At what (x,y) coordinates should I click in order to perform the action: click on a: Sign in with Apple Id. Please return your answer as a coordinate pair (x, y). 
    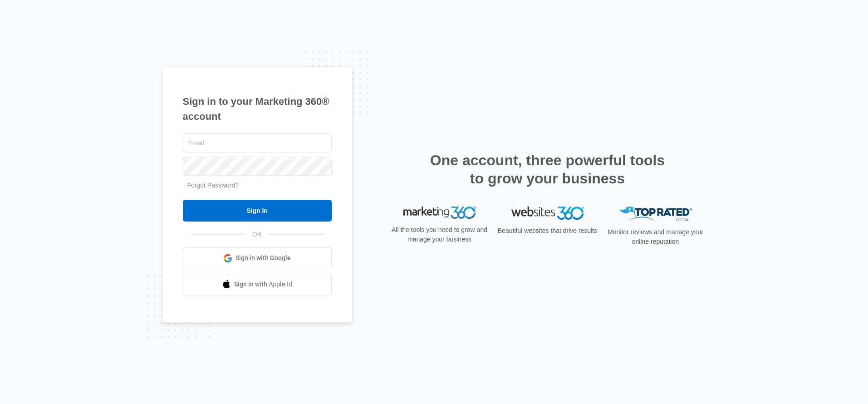
    Looking at the image, I should click on (258, 285).